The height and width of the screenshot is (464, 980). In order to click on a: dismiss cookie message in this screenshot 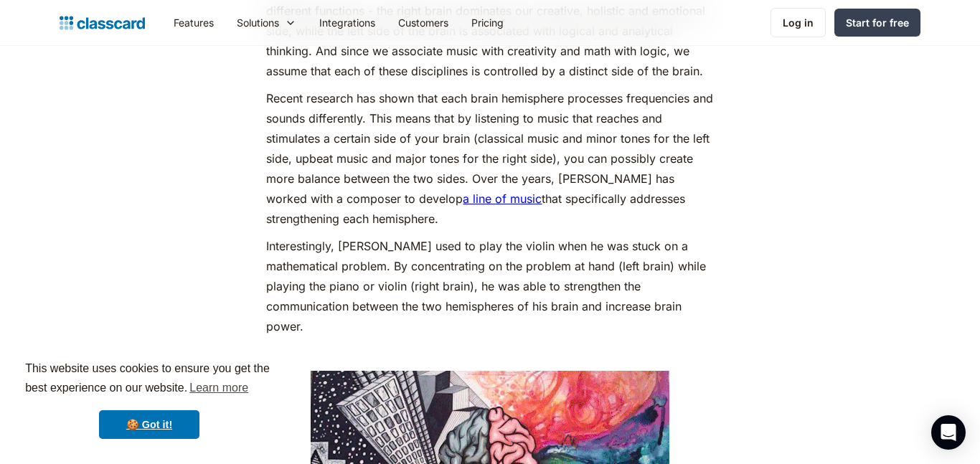, I will do `click(149, 425)`.